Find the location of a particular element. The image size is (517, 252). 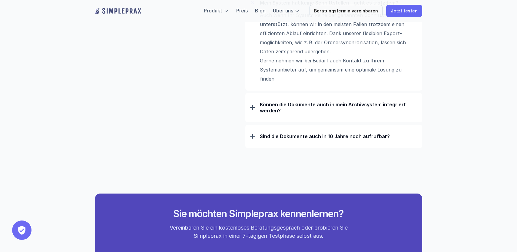

p: Sind die Dokumente auch in 10 Jahre noch aufrufbar? is located at coordinates (339, 136).